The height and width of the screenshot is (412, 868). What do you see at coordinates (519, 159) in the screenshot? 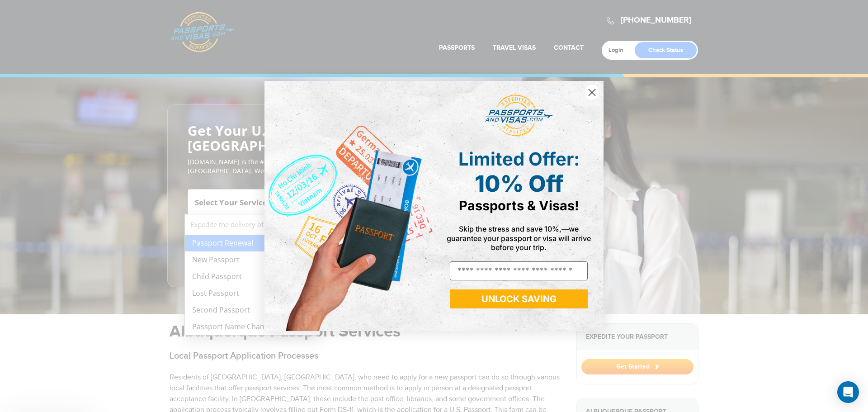
I see `span: Limited Offer:` at bounding box center [519, 159].